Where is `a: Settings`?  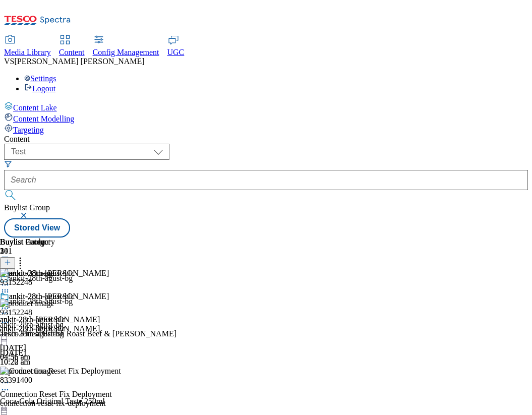 a: Settings is located at coordinates (40, 78).